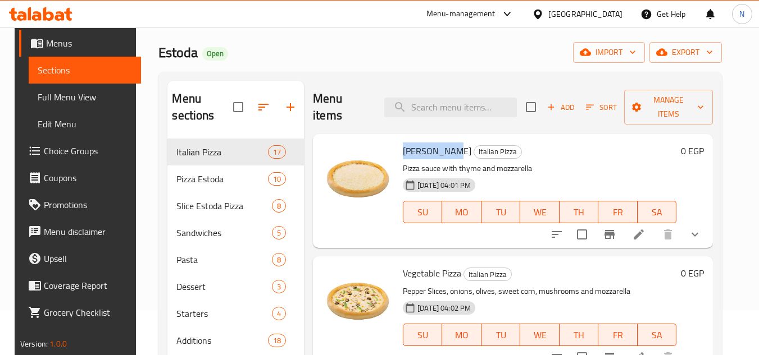 The height and width of the screenshot is (355, 759). What do you see at coordinates (578, 212) in the screenshot?
I see `button: TH` at bounding box center [578, 212].